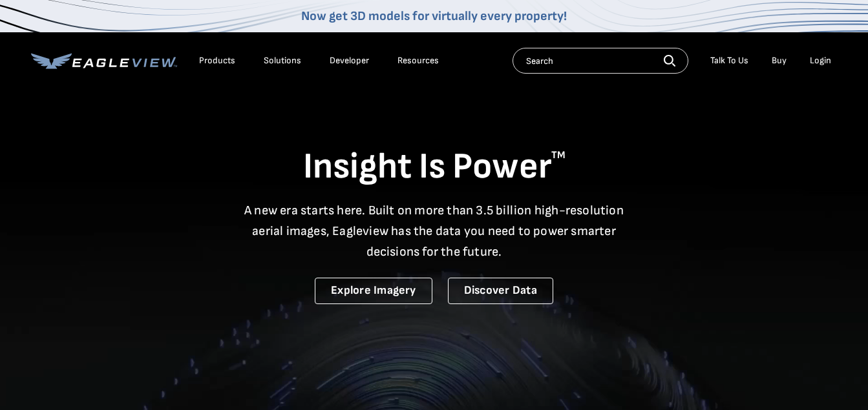 The width and height of the screenshot is (868, 410). What do you see at coordinates (434, 16) in the screenshot?
I see `a: Now get 3D models for virtually every property!` at bounding box center [434, 16].